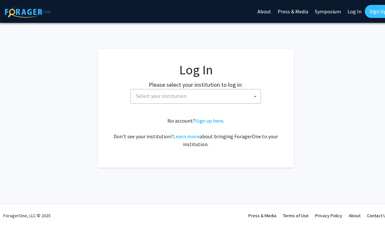  What do you see at coordinates (196, 84) in the screenshot?
I see `label: Please select your institution to log in:` at bounding box center [196, 84].